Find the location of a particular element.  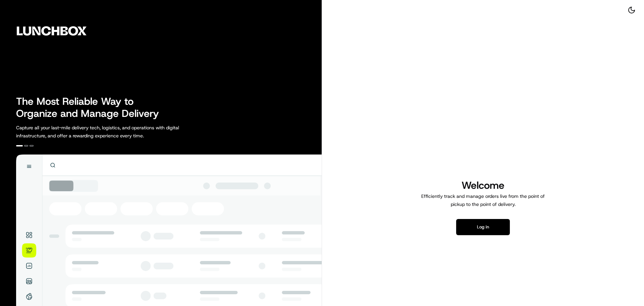

p: Capture all your last-mile delivery tech, logistics, and operations with digital infrastructure, ... is located at coordinates (113, 132).